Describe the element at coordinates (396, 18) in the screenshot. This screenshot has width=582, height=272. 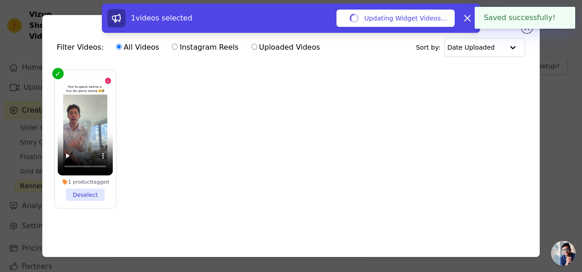
I see `button: Updating Widget Videos...` at that location.